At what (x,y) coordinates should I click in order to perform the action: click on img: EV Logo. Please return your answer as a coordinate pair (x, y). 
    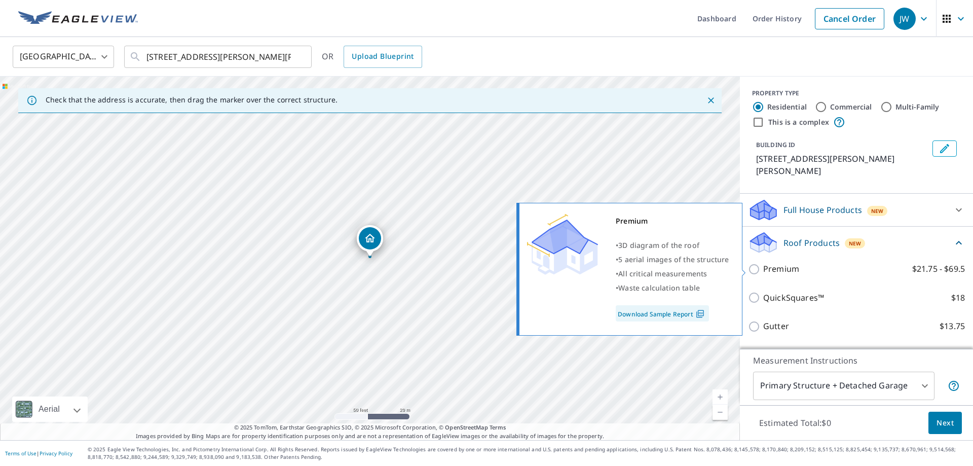
    Looking at the image, I should click on (78, 19).